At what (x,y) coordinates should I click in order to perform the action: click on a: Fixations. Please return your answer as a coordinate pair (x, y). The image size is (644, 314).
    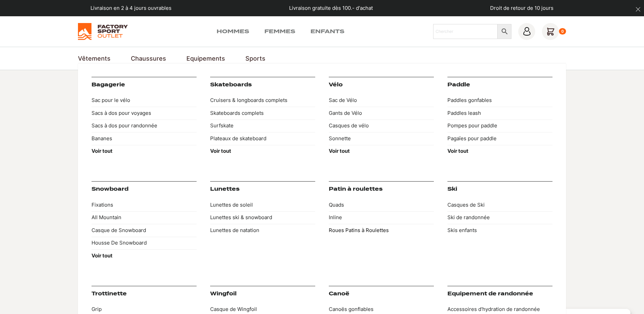
    Looking at the image, I should click on (144, 205).